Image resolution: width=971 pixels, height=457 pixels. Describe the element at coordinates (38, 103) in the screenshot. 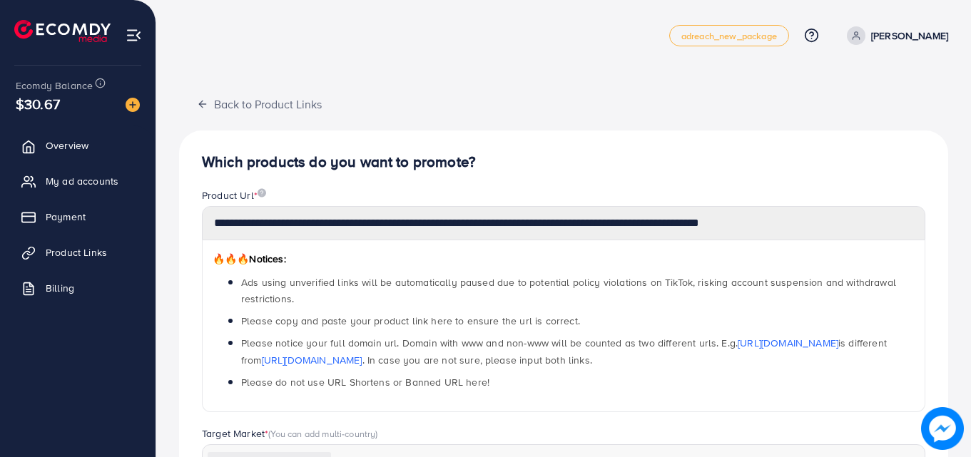

I see `span: $30.67` at that location.